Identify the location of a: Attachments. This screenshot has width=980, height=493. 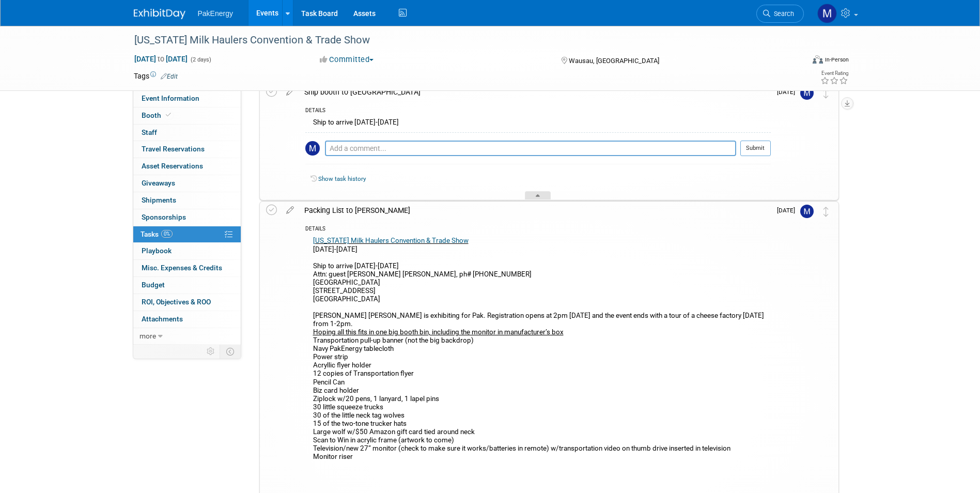
(187, 320).